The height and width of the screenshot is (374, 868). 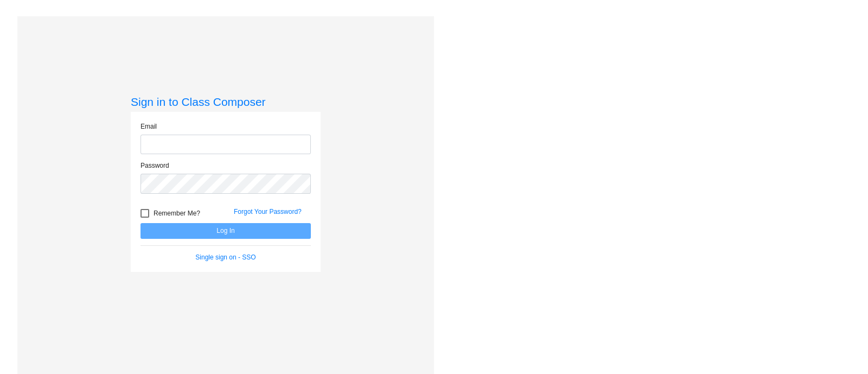 I want to click on span: Remember Me?, so click(x=177, y=213).